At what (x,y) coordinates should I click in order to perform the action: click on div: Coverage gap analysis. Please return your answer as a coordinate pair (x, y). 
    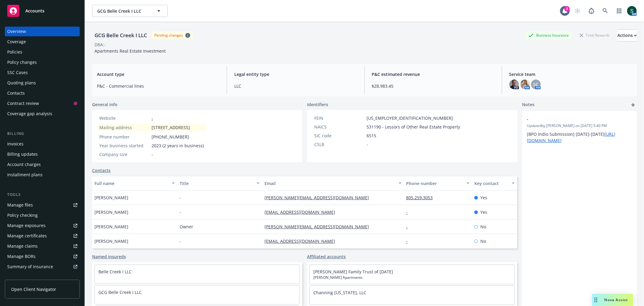
    Looking at the image, I should click on (30, 114).